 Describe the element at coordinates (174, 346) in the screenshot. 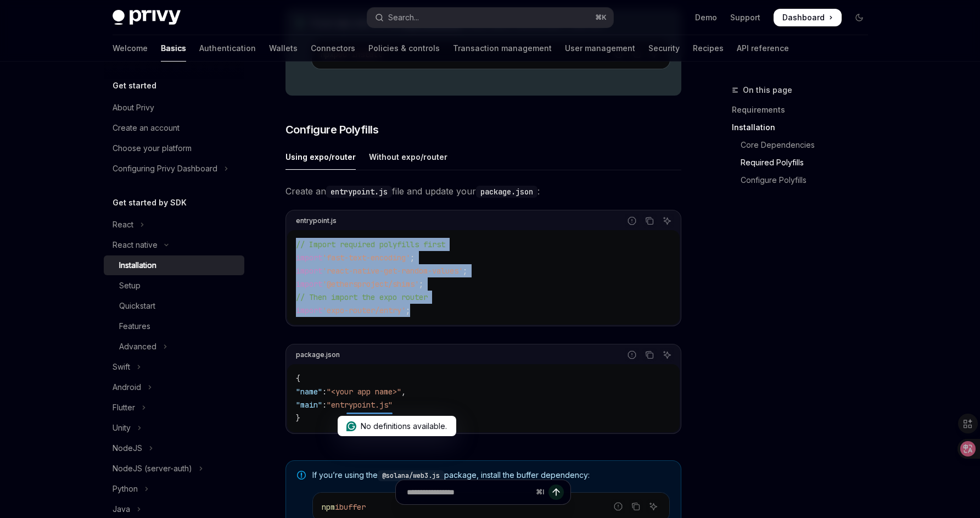

I see `button: Toggle Advanced section` at that location.